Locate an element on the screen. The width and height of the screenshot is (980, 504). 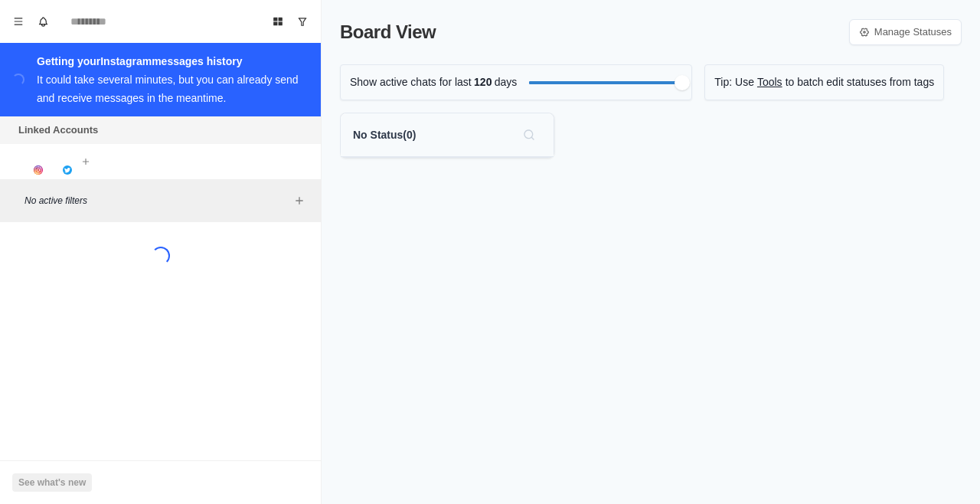
p: Board View is located at coordinates (388, 32).